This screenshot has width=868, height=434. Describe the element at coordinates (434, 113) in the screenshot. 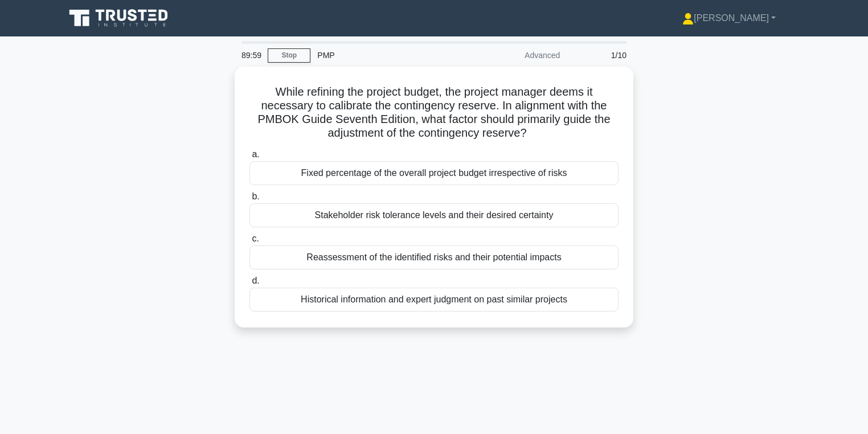

I see `h5: While refining the project budget, the project manager deems it necessary to calibrate the contin...` at that location.